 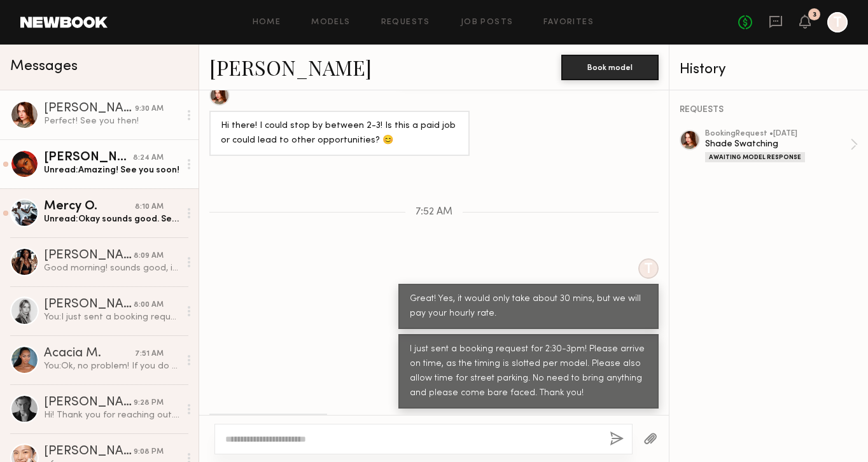 What do you see at coordinates (111, 317) in the screenshot?
I see `div: You: I just sent a booking request for 2pm-2:30pm! Please arrive on time, as the timing is slotte...` at bounding box center [111, 317].